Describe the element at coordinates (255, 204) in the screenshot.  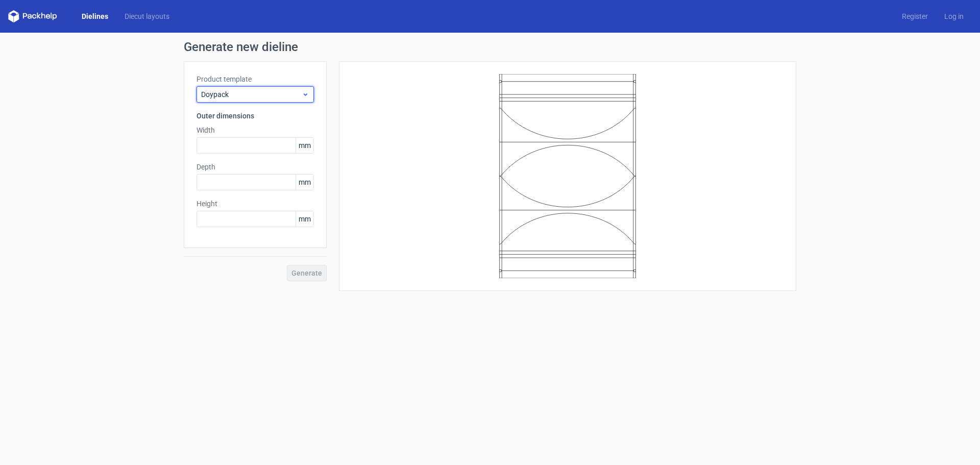
I see `label: Height` at that location.